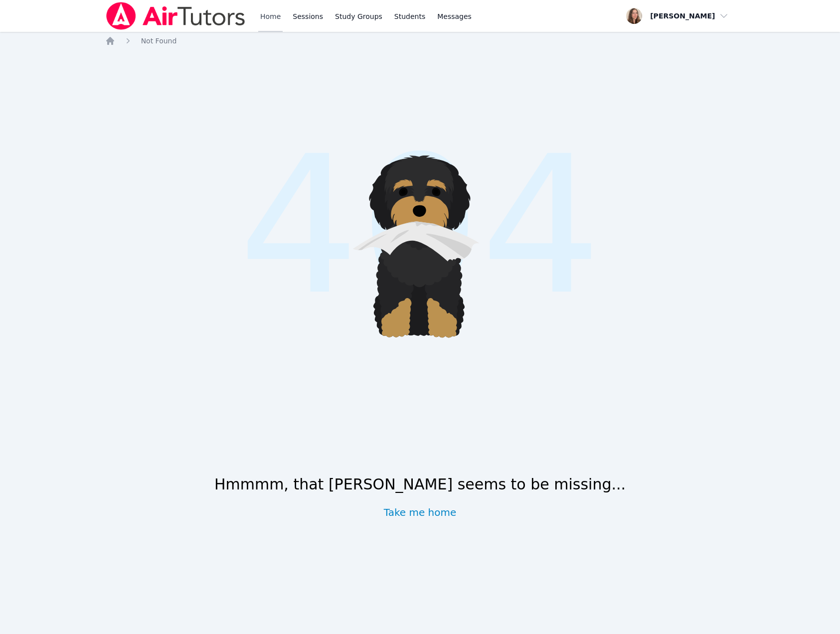 This screenshot has width=840, height=634. I want to click on a: Not Found, so click(159, 41).